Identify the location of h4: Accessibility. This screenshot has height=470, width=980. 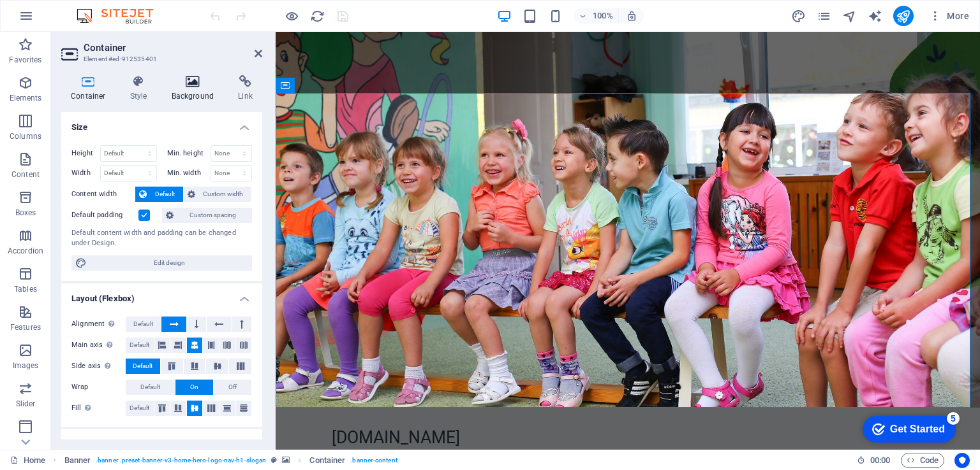
(161, 441).